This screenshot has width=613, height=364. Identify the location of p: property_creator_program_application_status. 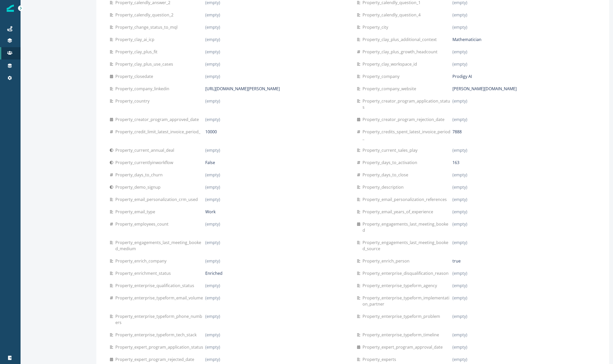
(408, 104).